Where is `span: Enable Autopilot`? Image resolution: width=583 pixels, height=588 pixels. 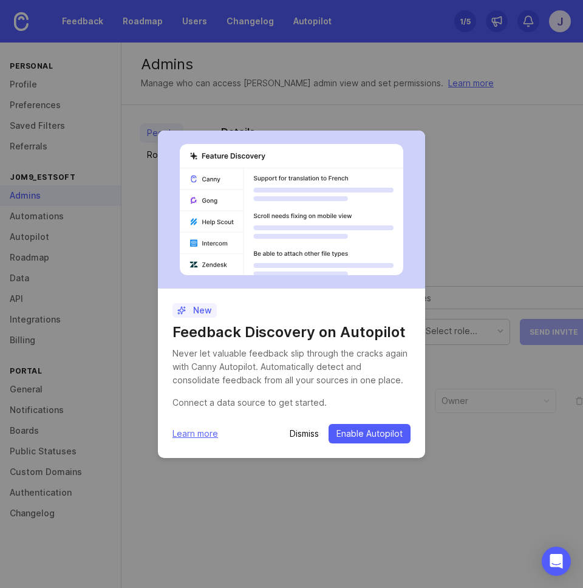 span: Enable Autopilot is located at coordinates (369, 433).